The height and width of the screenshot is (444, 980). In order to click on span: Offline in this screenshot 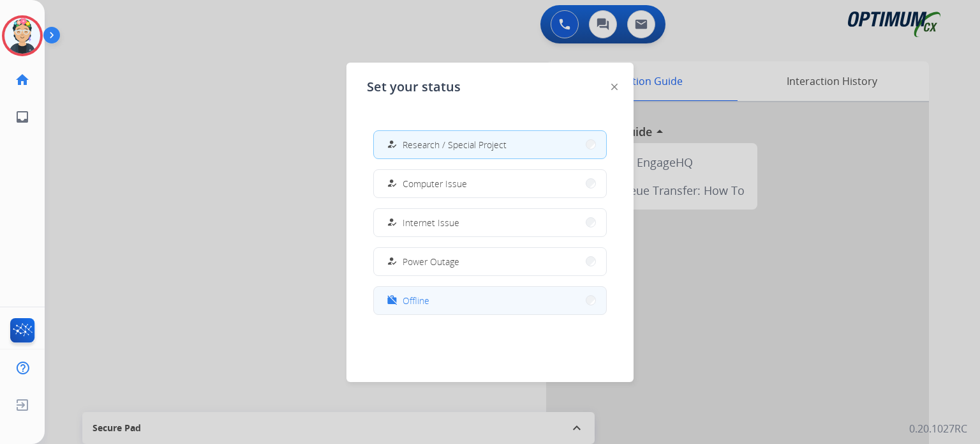, I will do `click(416, 300)`.